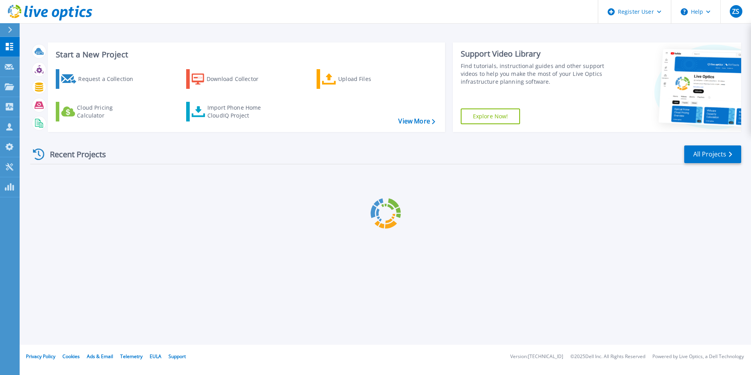 This screenshot has height=375, width=751. What do you see at coordinates (238, 79) in the screenshot?
I see `div: Download Collector` at bounding box center [238, 79].